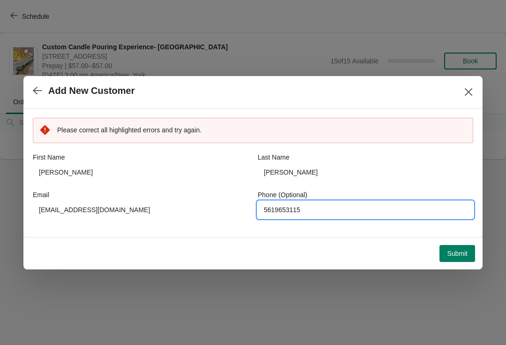 The width and height of the screenshot is (506, 345). Describe the element at coordinates (141, 172) in the screenshot. I see `input: John` at that location.